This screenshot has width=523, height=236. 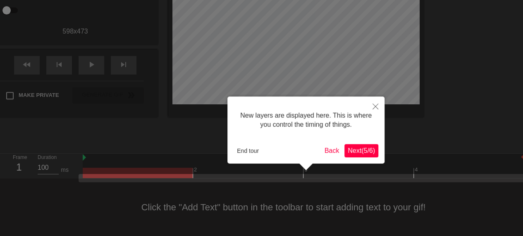 I want to click on div: New layers are displayed here. This is where you control the timing of things., so click(x=306, y=120).